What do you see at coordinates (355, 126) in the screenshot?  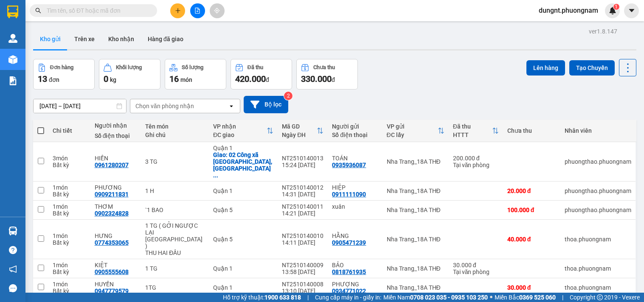 I see `div: Người gửi` at bounding box center [355, 126].